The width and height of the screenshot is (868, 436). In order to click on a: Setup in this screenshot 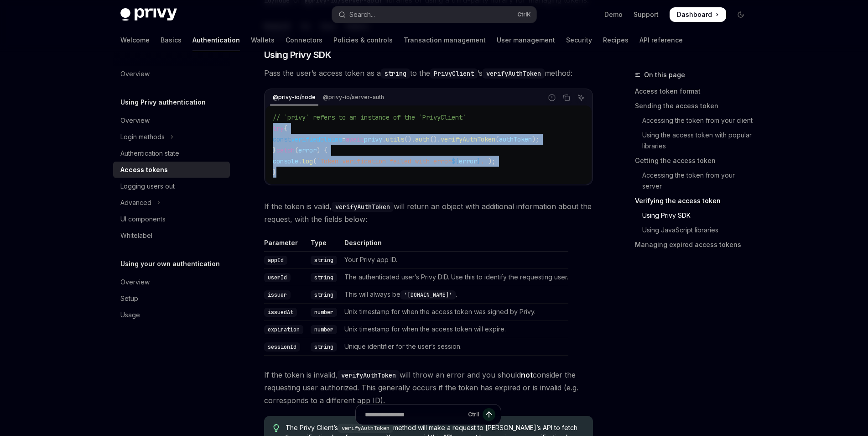, I will do `click(172, 298)`.